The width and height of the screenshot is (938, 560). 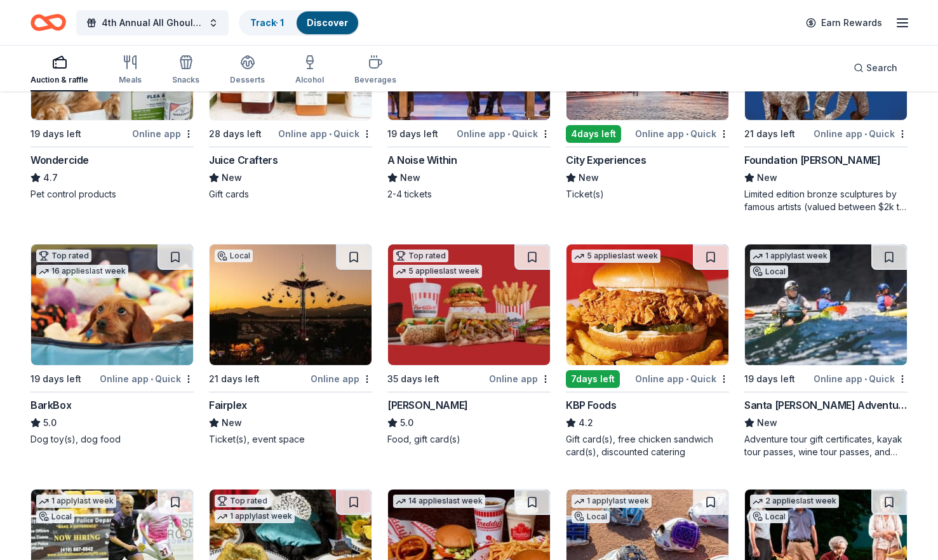 I want to click on a: Track· 1, so click(x=267, y=22).